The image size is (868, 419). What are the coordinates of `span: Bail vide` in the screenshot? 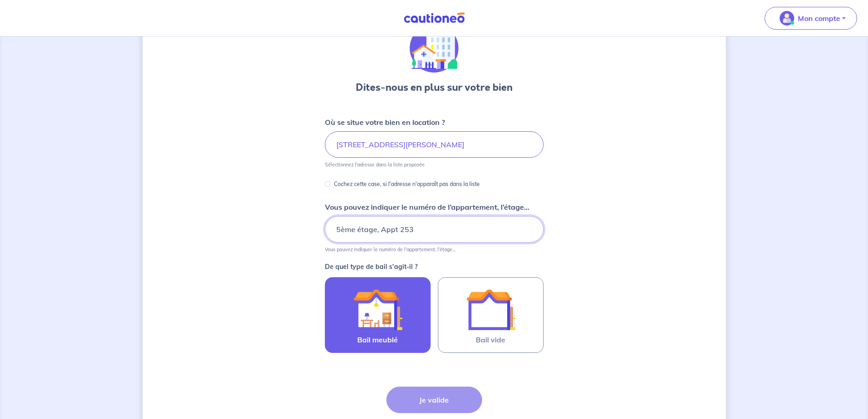 It's located at (490, 340).